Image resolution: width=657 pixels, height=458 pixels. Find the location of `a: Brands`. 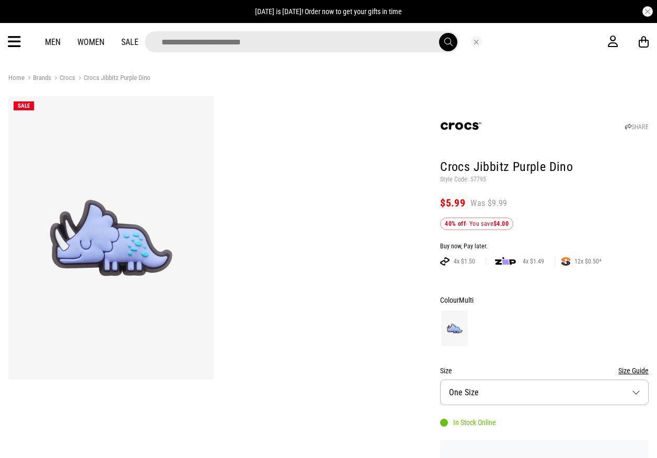

a: Brands is located at coordinates (38, 78).